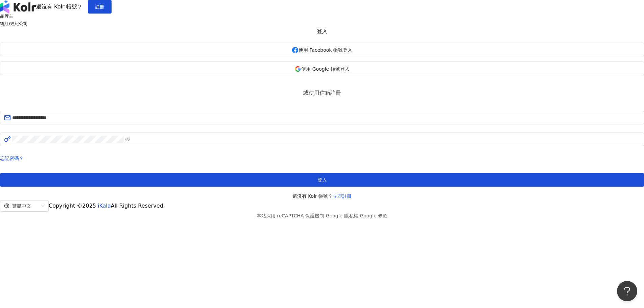 The width and height of the screenshot is (644, 308). Describe the element at coordinates (22, 206) in the screenshot. I see `div: 繁體中文` at that location.